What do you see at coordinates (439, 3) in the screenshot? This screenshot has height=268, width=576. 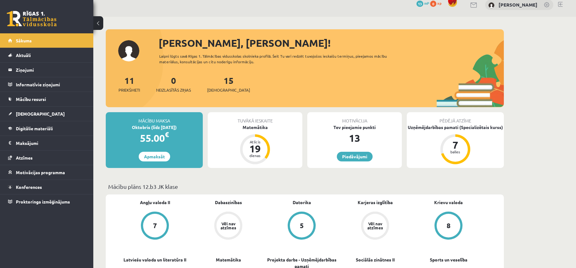 I see `span: xp` at bounding box center [439, 3].